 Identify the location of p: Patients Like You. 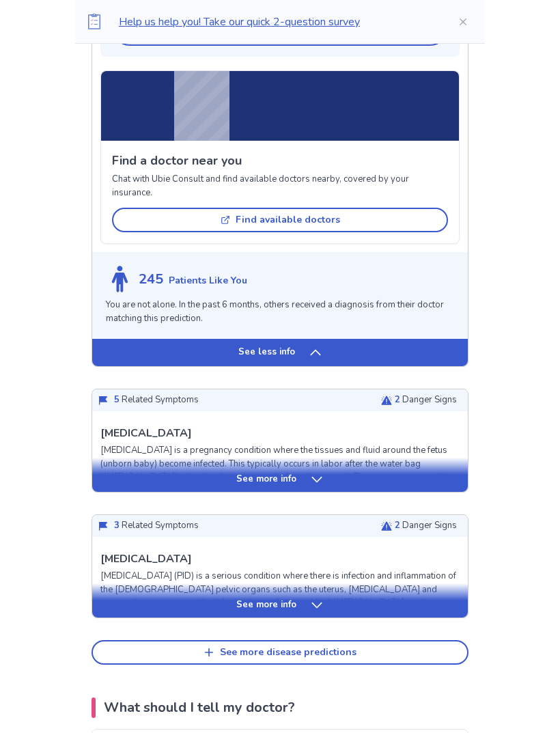
(207, 281).